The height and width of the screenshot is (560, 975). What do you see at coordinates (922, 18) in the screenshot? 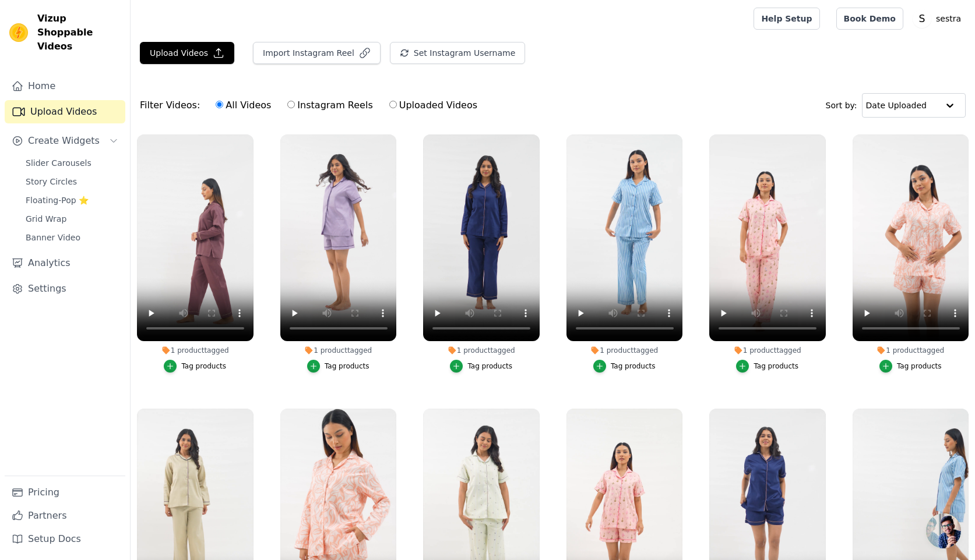
I see `text: S` at bounding box center [922, 18].